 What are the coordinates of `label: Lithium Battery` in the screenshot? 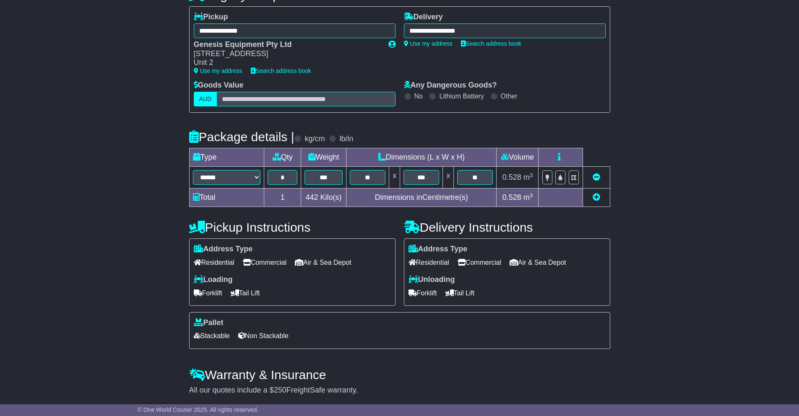 It's located at (461, 96).